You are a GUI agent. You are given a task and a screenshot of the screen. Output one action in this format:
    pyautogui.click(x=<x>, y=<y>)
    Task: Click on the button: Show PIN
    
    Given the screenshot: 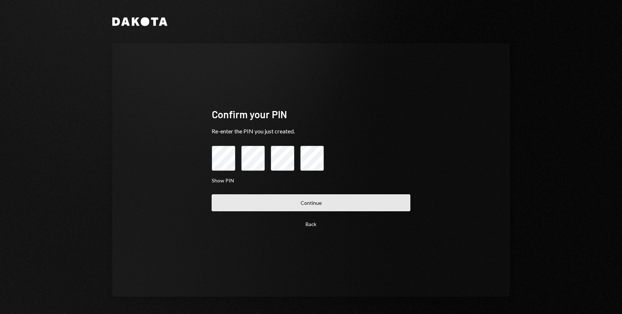 What is the action you would take?
    pyautogui.click(x=223, y=180)
    